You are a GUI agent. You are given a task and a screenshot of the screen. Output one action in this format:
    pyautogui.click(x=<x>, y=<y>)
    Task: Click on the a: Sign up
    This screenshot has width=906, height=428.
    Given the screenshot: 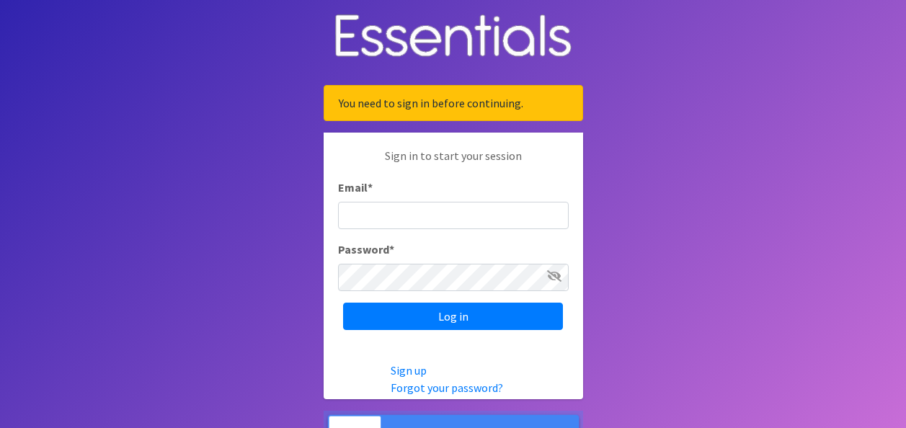 What is the action you would take?
    pyautogui.click(x=409, y=371)
    